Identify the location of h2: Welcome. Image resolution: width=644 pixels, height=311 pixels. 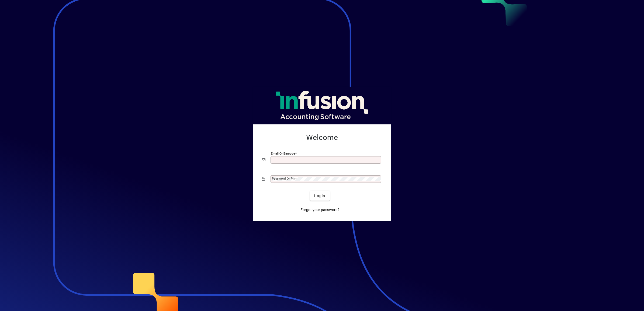
(322, 138).